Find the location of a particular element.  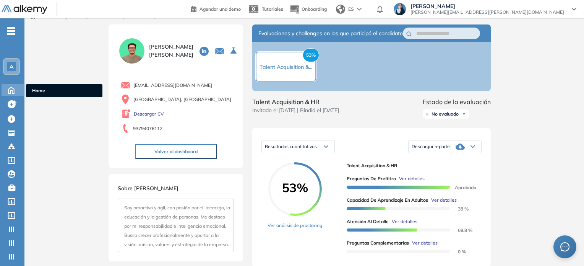

a: Ver análisis de proctoring is located at coordinates (295, 225).